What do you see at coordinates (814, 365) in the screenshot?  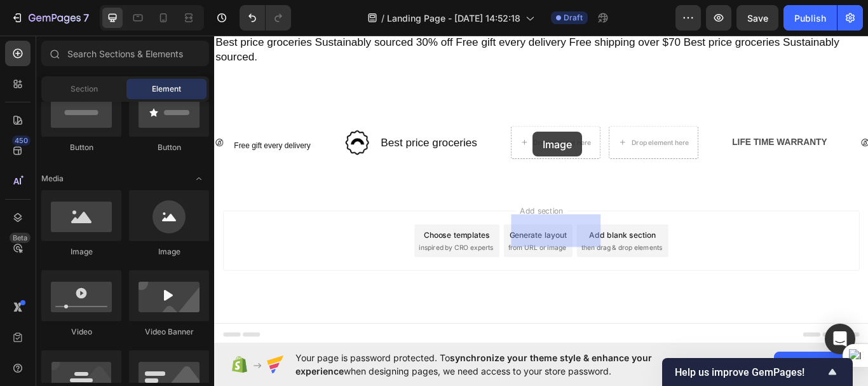 I see `button: Allow access` at bounding box center [814, 365].